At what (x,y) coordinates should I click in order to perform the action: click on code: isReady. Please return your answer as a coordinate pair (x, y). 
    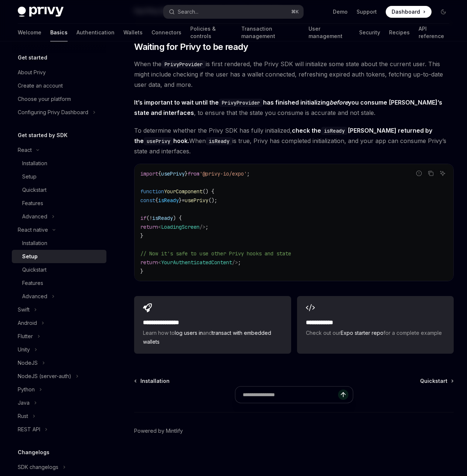
    Looking at the image, I should click on (219, 141).